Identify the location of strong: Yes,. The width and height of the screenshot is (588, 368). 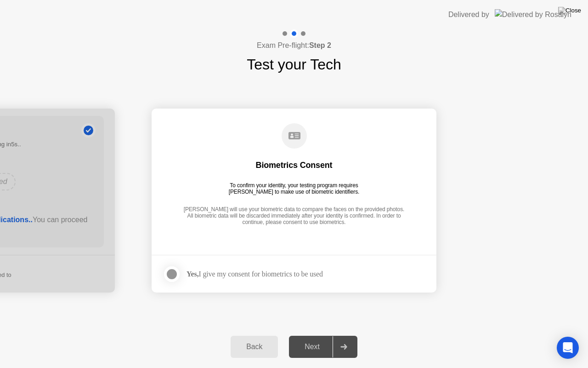
(193, 273).